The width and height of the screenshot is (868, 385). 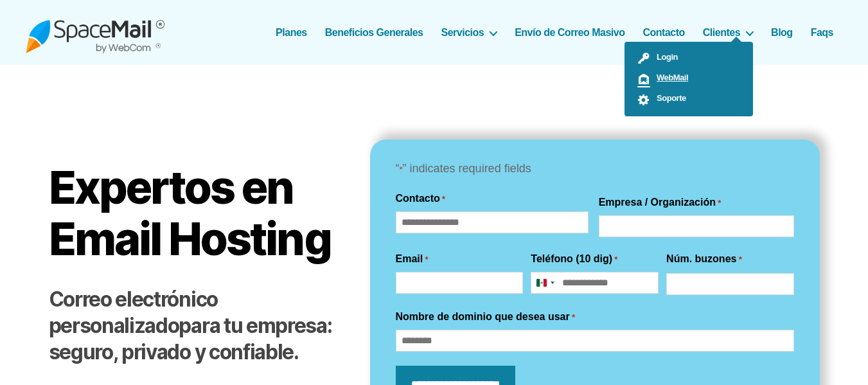 I want to click on a: Servicios, so click(x=469, y=32).